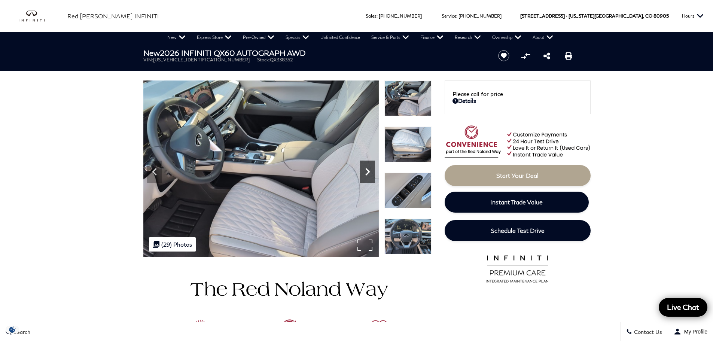 The image size is (713, 341). Describe the element at coordinates (21, 332) in the screenshot. I see `span: Search` at that location.